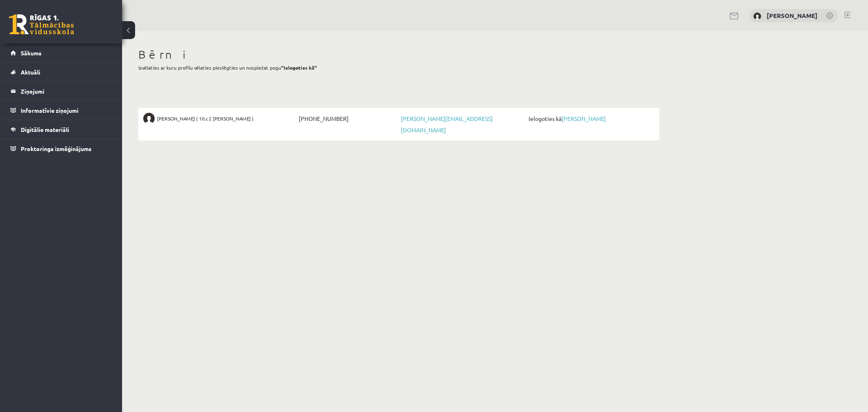 The height and width of the screenshot is (412, 868). What do you see at coordinates (399, 55) in the screenshot?
I see `h1: Bērni` at bounding box center [399, 55].